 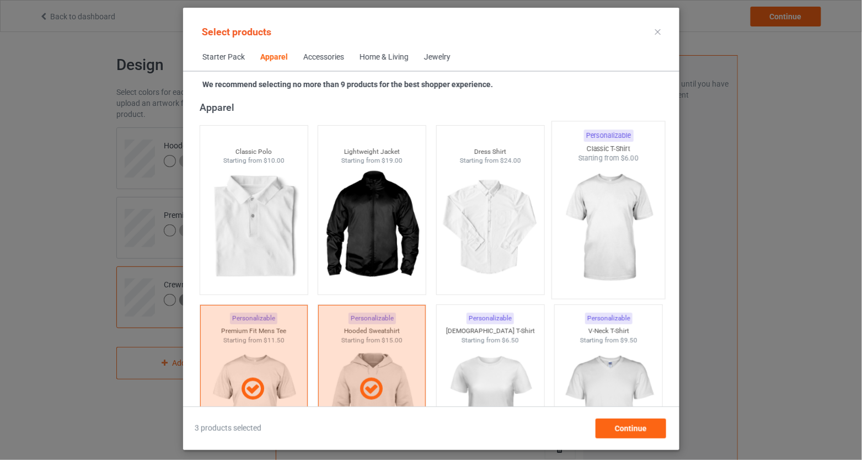 What do you see at coordinates (490, 152) in the screenshot?
I see `div: Dress Shirt` at bounding box center [490, 152].